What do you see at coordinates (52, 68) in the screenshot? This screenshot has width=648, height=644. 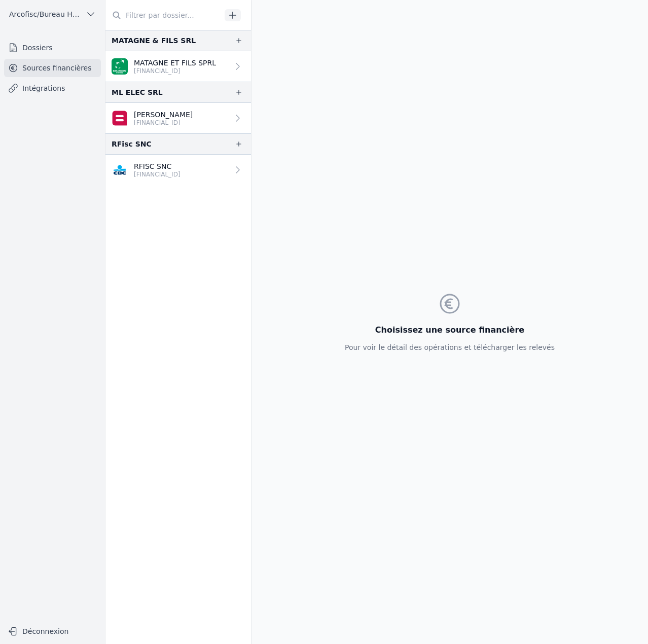 I see `a: Sources financières` at bounding box center [52, 68].